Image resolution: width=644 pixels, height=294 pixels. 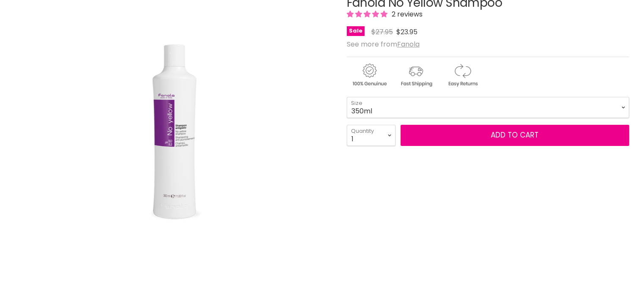 I want to click on span: Add to cart, so click(x=514, y=135).